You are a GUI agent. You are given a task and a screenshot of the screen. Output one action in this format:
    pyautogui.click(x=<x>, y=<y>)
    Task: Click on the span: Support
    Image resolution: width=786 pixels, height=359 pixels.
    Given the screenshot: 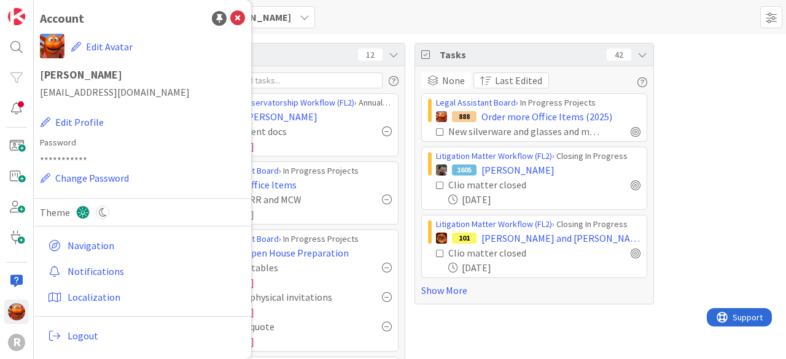 What is the action you would take?
    pyautogui.click(x=41, y=9)
    